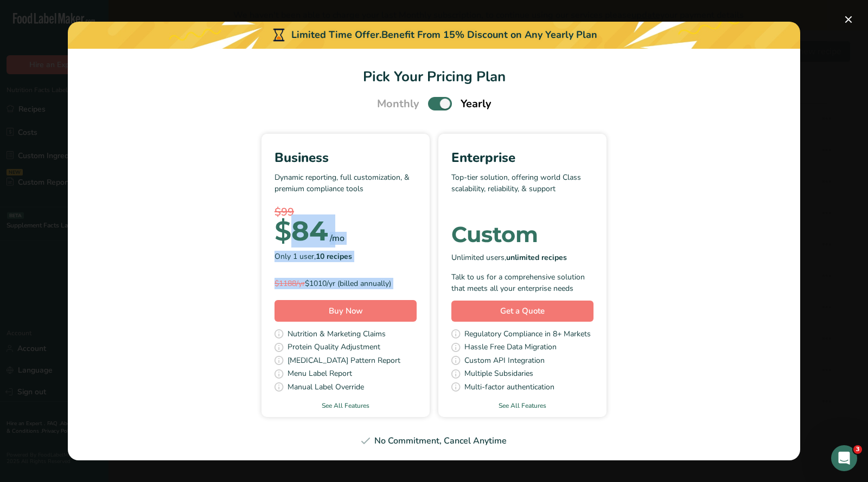 This screenshot has height=482, width=868. I want to click on span: Custom API Integration, so click(504, 361).